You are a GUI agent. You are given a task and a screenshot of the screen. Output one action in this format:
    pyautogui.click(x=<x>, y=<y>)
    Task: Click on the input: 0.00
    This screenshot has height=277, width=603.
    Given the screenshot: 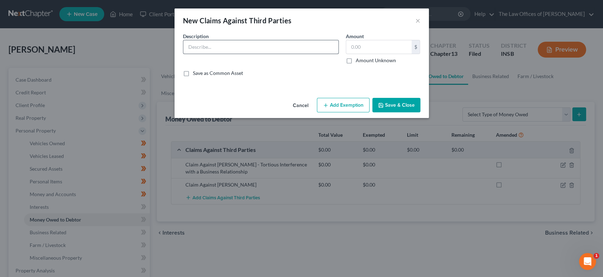 What is the action you would take?
    pyautogui.click(x=379, y=47)
    